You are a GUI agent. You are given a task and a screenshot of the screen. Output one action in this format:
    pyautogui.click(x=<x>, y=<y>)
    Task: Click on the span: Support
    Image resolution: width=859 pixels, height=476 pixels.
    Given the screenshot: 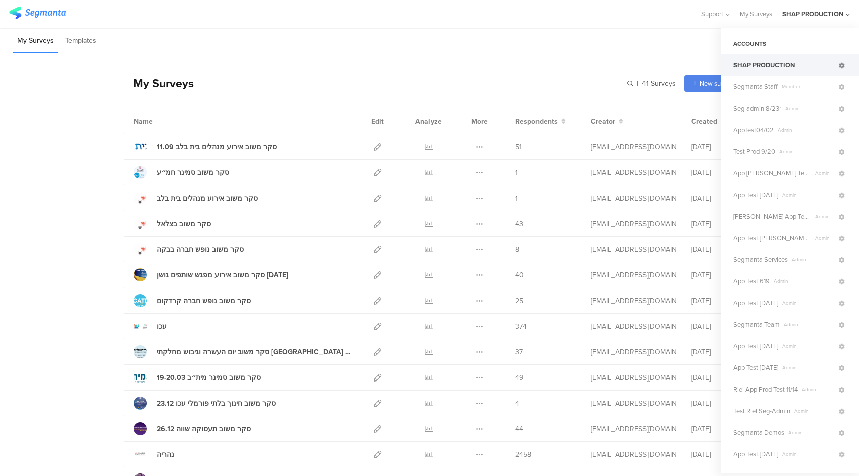 What is the action you would take?
    pyautogui.click(x=712, y=14)
    